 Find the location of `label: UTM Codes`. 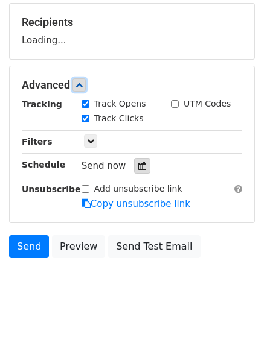

label: UTM Codes is located at coordinates (207, 104).